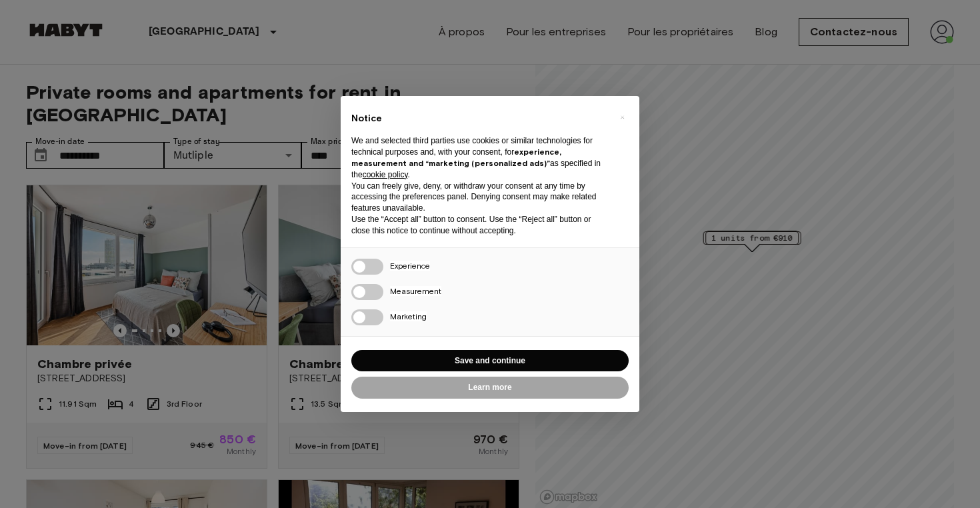 The width and height of the screenshot is (980, 508). I want to click on button: Save and continue, so click(490, 361).